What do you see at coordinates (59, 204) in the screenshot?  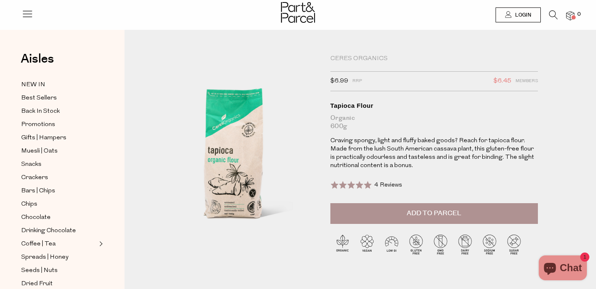 I see `a: Chips` at bounding box center [59, 204].